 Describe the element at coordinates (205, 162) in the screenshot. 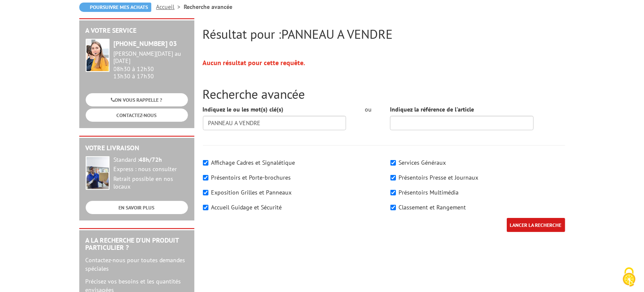

I see `input: Affichage Cadres et Signalétique` at that location.